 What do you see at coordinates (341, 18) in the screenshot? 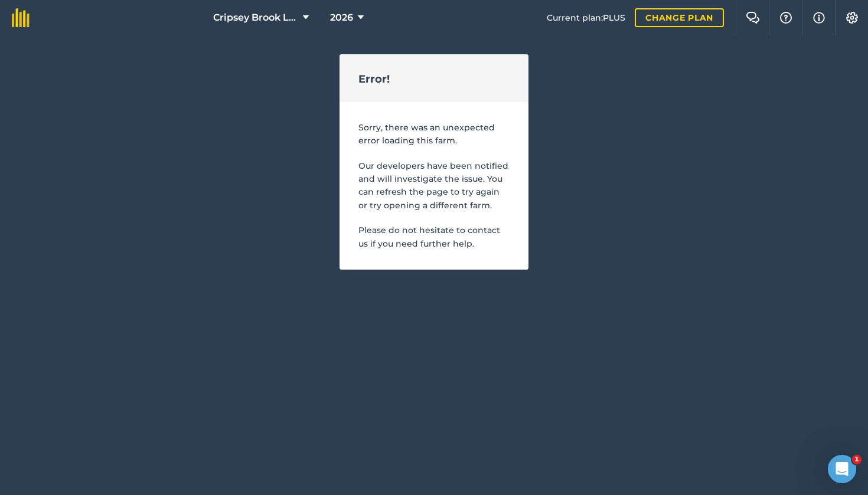
I see `span: 2026` at bounding box center [341, 18].